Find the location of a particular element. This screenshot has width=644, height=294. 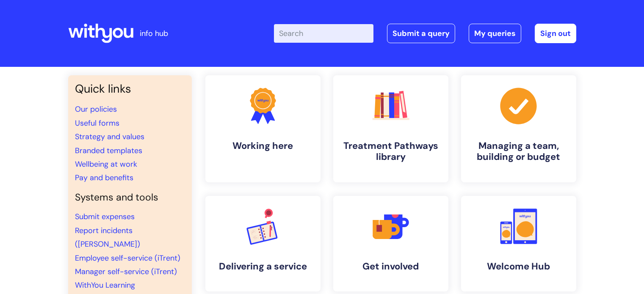

a: Managing a team, building or budget is located at coordinates (519, 129).